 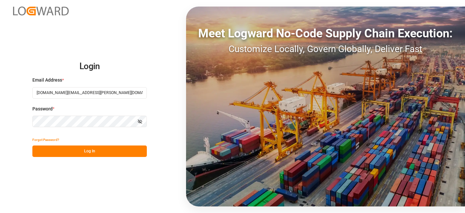 What do you see at coordinates (326, 49) in the screenshot?
I see `div: Customize Locally, Govern Globally, Deliver Fast` at bounding box center [326, 49].